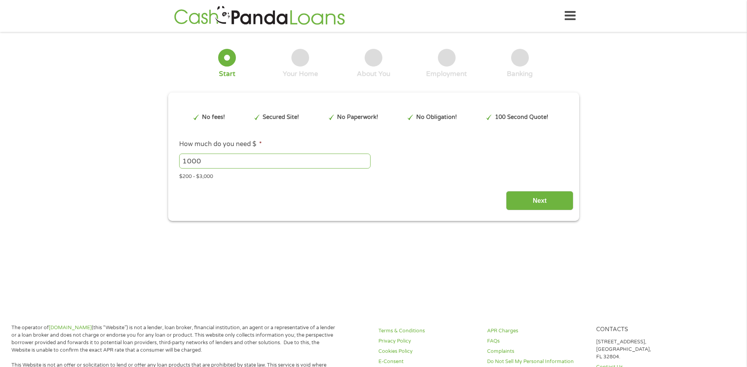 Image resolution: width=747 pixels, height=367 pixels. Describe the element at coordinates (446, 74) in the screenshot. I see `div: Employment` at that location.